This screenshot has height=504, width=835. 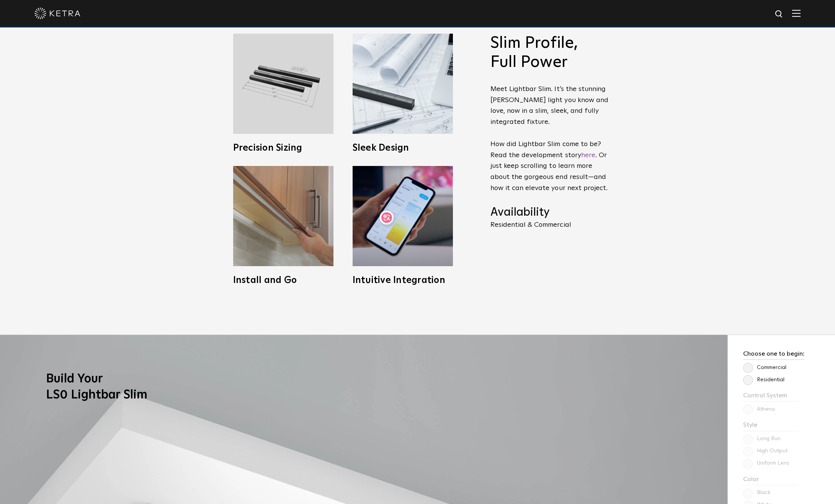 I want to click on img: L30_SlimProfile, so click(x=403, y=84).